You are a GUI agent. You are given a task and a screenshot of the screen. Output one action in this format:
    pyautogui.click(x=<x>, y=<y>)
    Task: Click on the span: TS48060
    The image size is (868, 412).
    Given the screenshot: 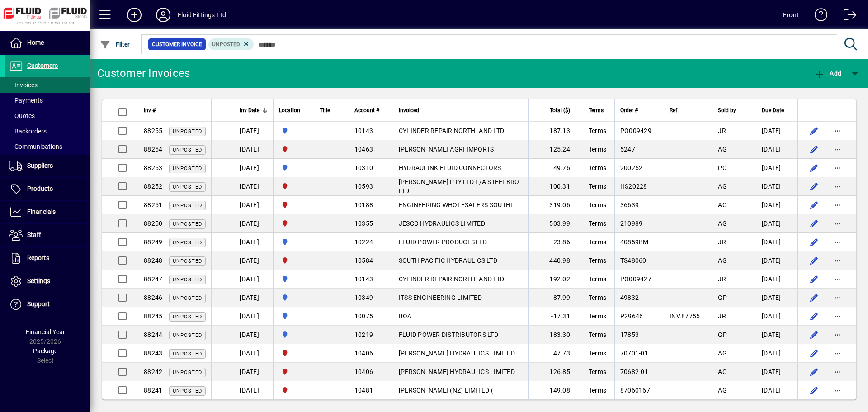 What is the action you would take?
    pyautogui.click(x=633, y=260)
    